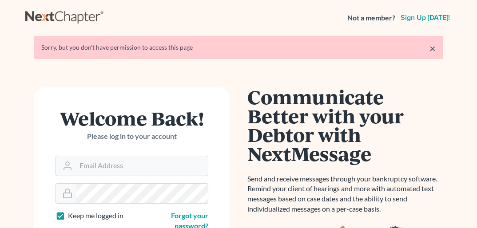 The width and height of the screenshot is (477, 228). Describe the element at coordinates (371, 18) in the screenshot. I see `strong: Not a member?` at that location.